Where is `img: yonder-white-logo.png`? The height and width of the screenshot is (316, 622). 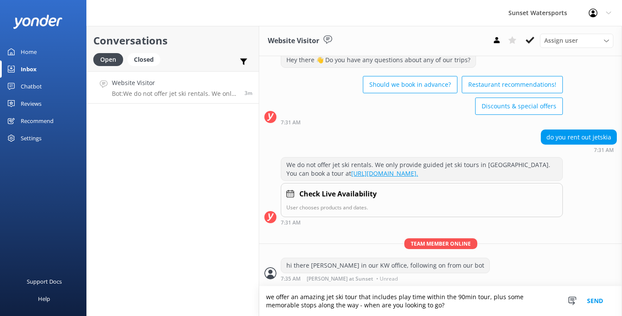
img: yonder-white-logo.png is located at coordinates (38, 22).